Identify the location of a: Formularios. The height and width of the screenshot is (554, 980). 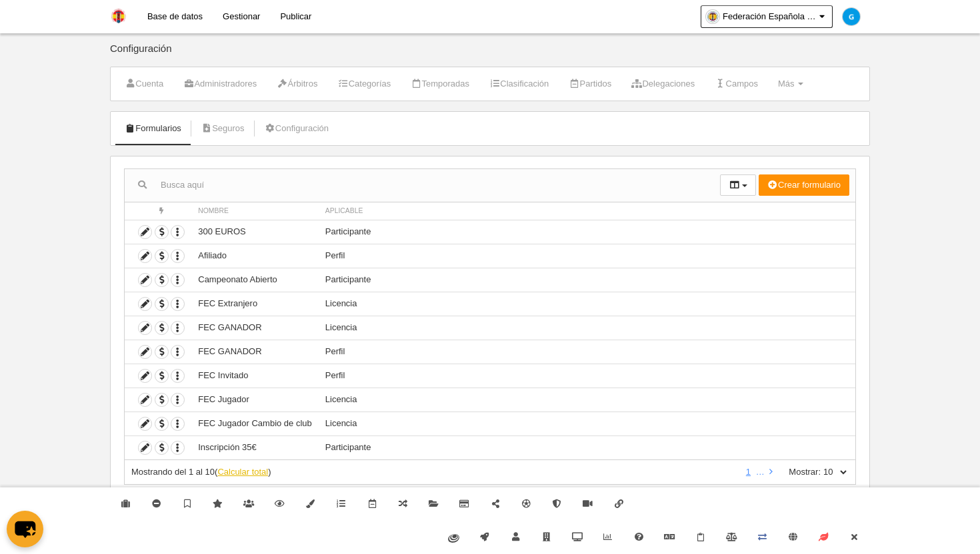
(153, 128).